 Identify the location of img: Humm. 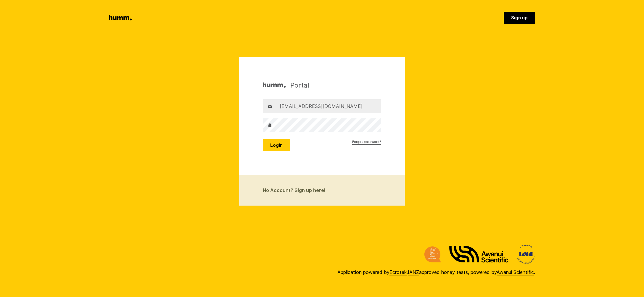
(274, 85).